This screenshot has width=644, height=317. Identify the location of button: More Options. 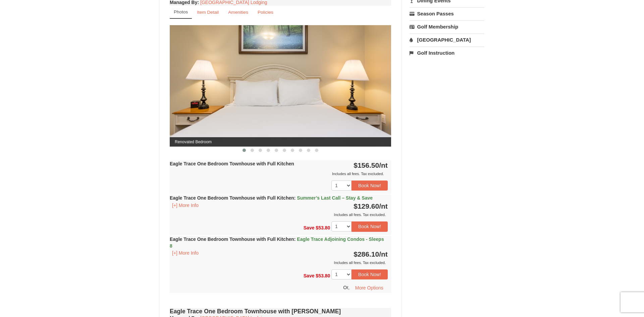
(369, 288).